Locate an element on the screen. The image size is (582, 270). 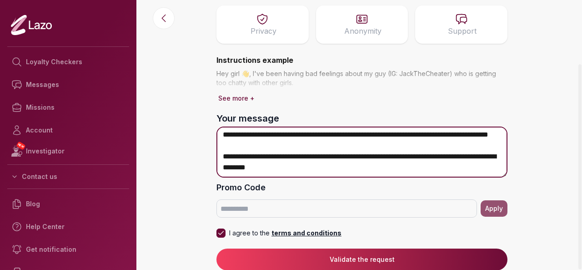
a: Messages is located at coordinates (68, 85).